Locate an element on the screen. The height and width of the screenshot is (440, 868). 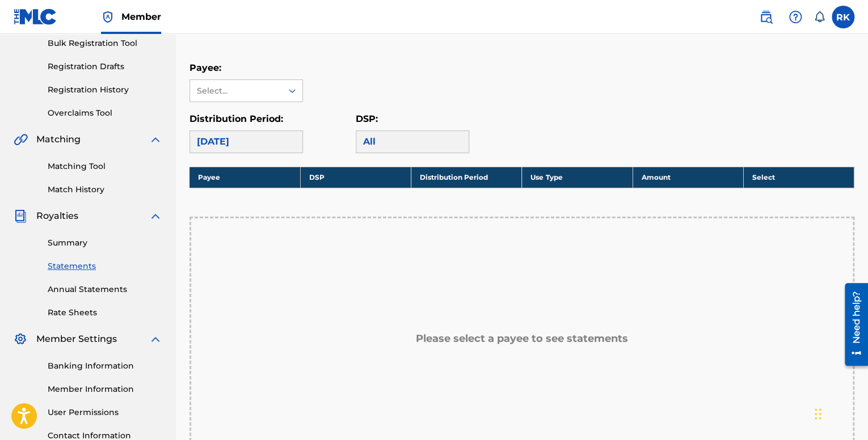
img: MLC Logo is located at coordinates (35, 17).